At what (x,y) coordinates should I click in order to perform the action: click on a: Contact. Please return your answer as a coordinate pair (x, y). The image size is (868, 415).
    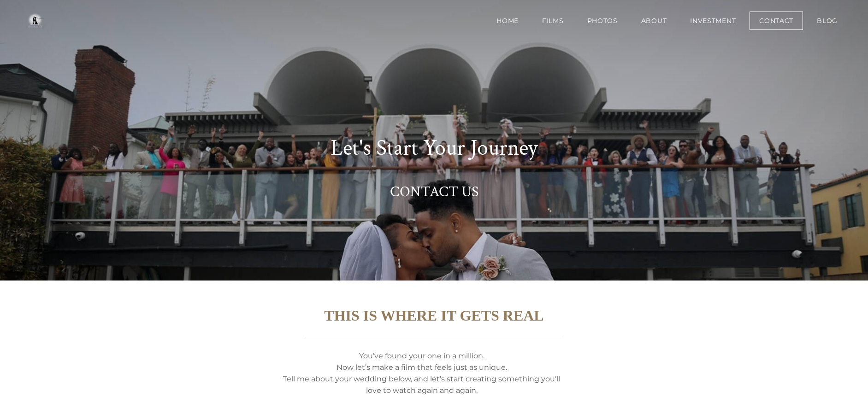
    Looking at the image, I should click on (776, 21).